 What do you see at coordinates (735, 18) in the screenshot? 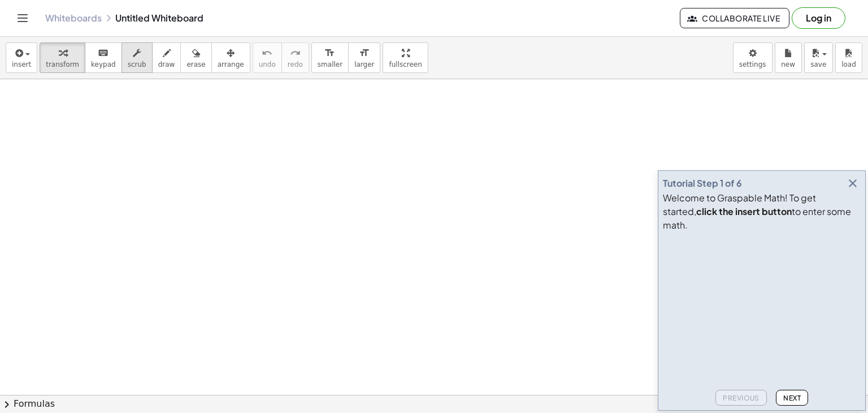
I see `span: Collaborate Live` at bounding box center [735, 18].